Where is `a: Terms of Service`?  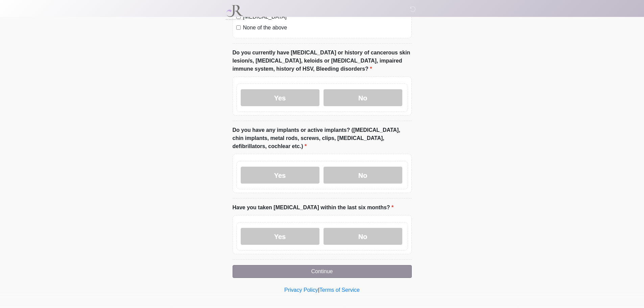
a: Terms of Service is located at coordinates (339, 290).